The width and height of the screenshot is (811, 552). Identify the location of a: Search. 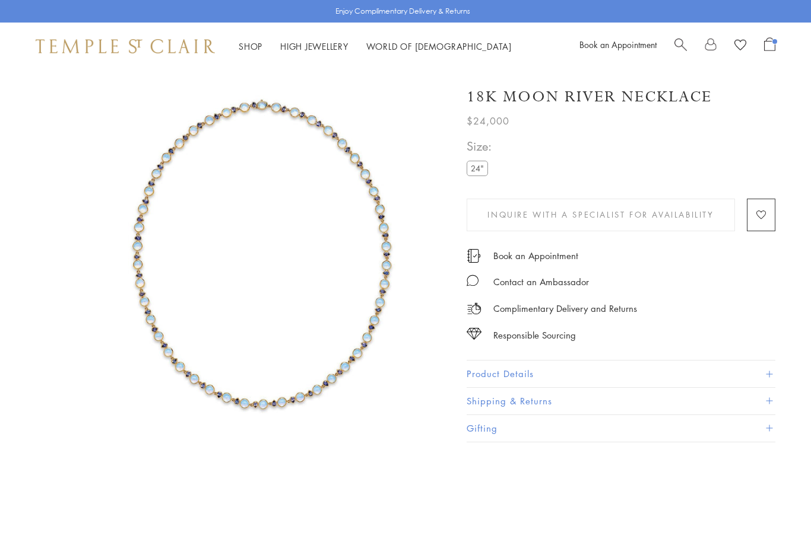
(680, 46).